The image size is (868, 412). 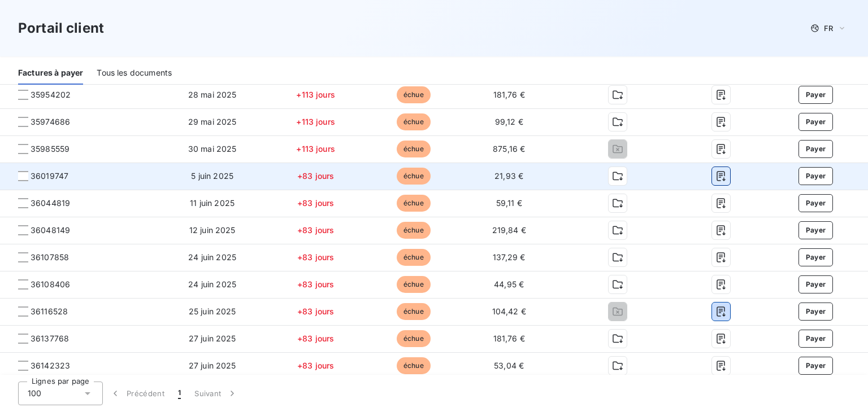 What do you see at coordinates (213, 229) in the screenshot?
I see `span: 12 juin 2025` at bounding box center [213, 229].